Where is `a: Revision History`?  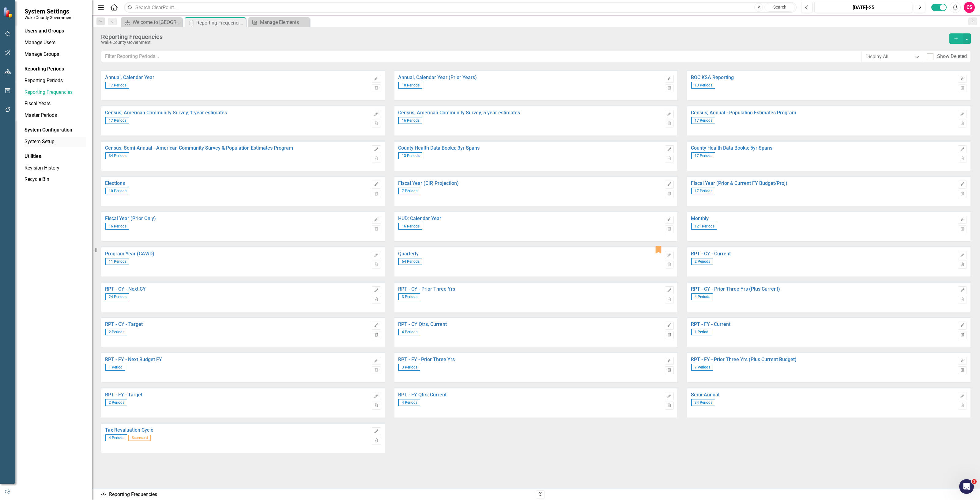 a: Revision History is located at coordinates (55, 168).